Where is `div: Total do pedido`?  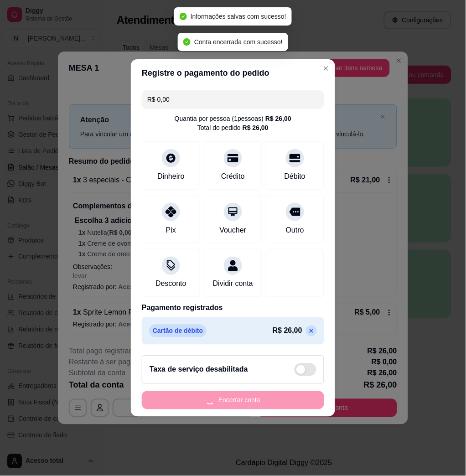 div: Total do pedido is located at coordinates (233, 128).